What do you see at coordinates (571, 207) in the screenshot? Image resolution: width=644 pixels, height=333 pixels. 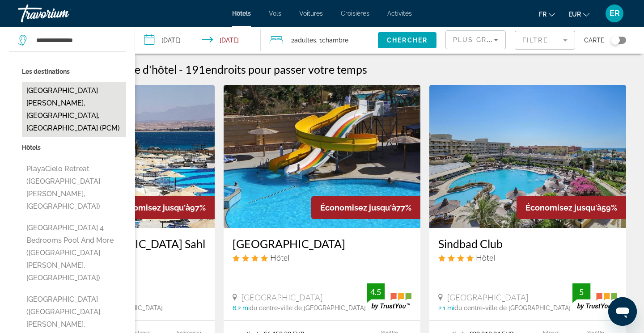 I see `div: 59%` at bounding box center [571, 207].